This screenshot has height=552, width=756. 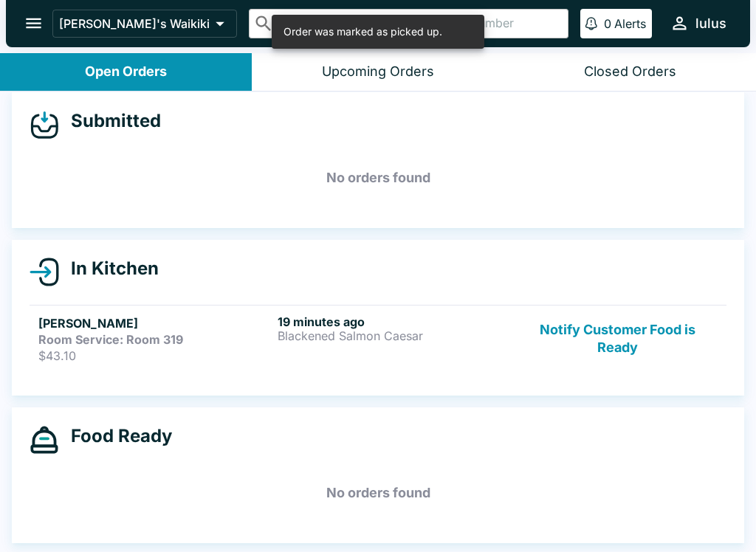 I want to click on h4: Food Ready, so click(x=115, y=436).